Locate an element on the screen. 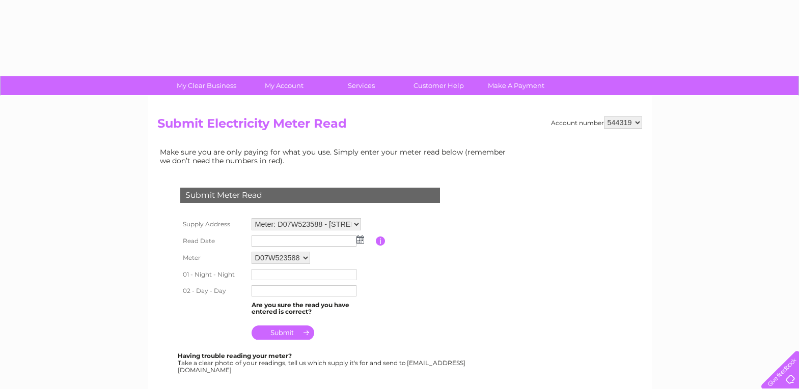 The image size is (799, 389). h2: Submit Electricity Meter Read is located at coordinates (400, 126).